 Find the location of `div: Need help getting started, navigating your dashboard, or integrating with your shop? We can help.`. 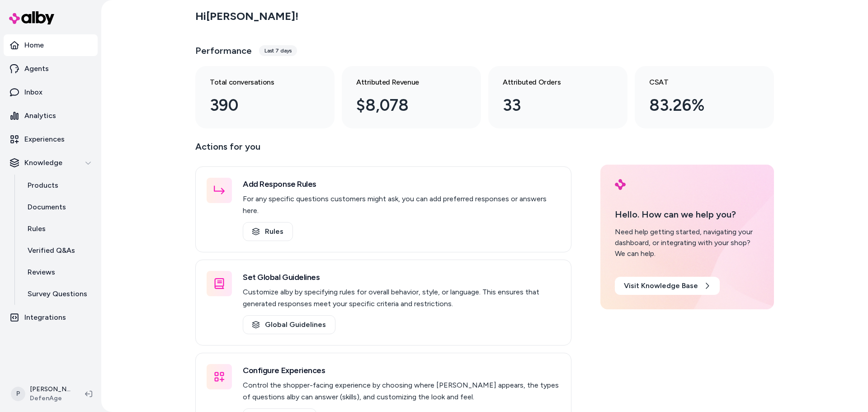

div: Need help getting started, navigating your dashboard, or integrating with your shop? We can help. is located at coordinates (687, 243).